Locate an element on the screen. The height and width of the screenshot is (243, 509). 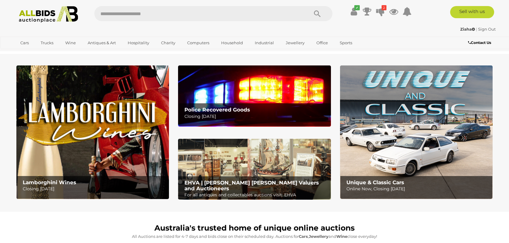
a: Wine is located at coordinates (70, 43).